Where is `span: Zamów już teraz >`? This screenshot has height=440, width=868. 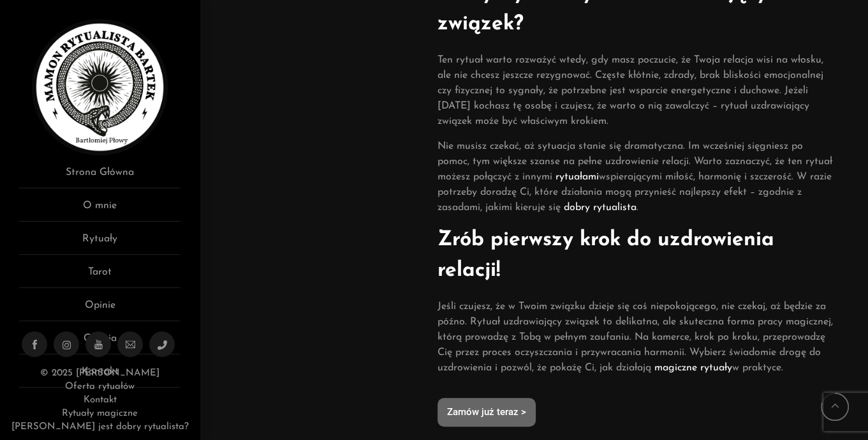 span: Zamów już teraz > is located at coordinates (486, 412).